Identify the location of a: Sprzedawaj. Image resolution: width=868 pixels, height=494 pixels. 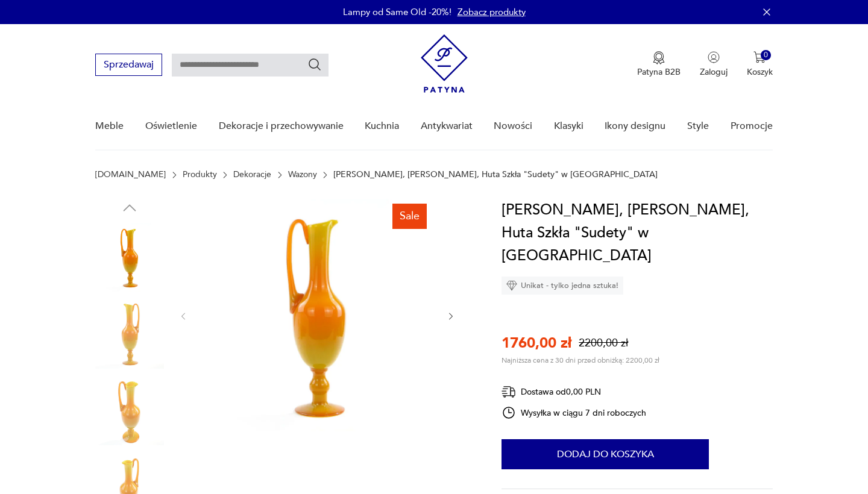
(128, 66).